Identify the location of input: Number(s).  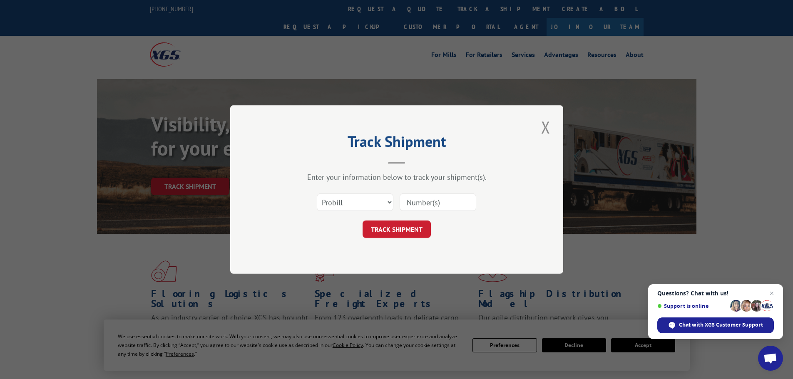
(438, 202).